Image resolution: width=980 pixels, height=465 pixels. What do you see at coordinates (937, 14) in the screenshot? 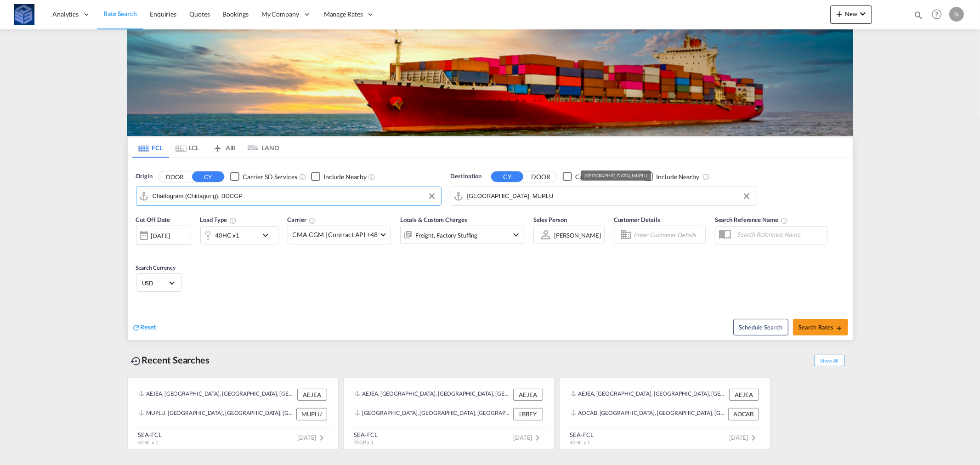
I see `span: Help` at bounding box center [937, 14].